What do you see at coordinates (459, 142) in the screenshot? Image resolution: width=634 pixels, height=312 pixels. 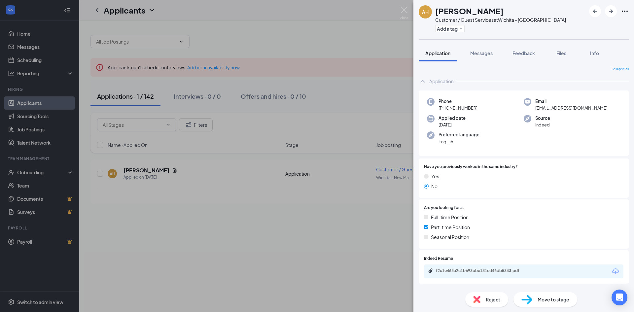 I see `span: English` at bounding box center [459, 142].